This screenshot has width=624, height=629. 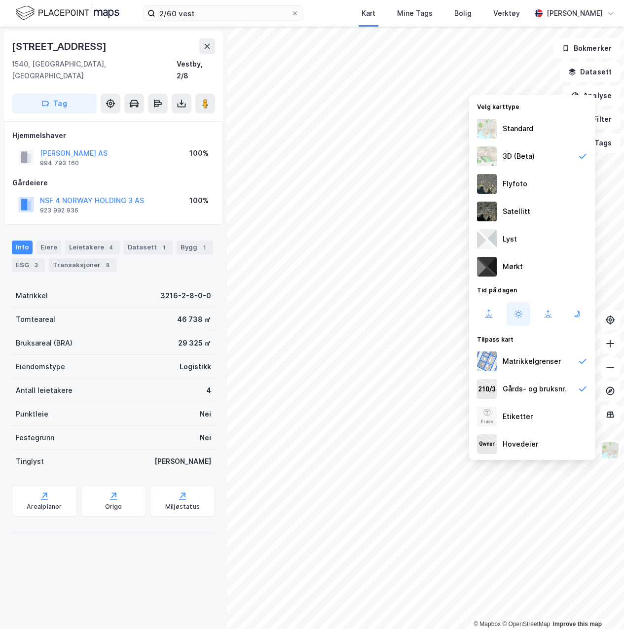 I want to click on div: ESG, so click(x=28, y=265).